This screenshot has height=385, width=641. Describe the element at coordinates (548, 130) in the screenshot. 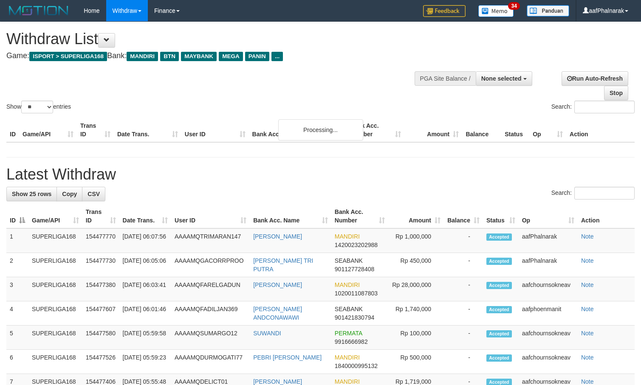

I see `th: Op` at that location.